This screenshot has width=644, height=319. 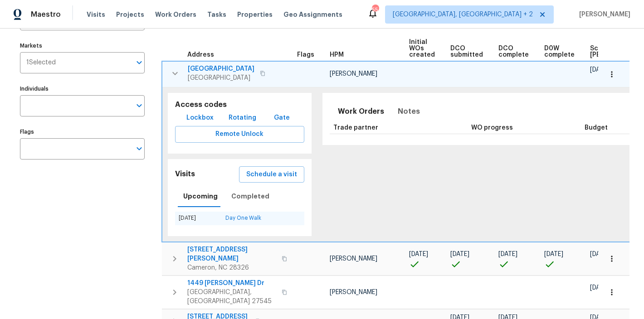 What do you see at coordinates (255, 15) in the screenshot?
I see `span: Properties` at bounding box center [255, 15].